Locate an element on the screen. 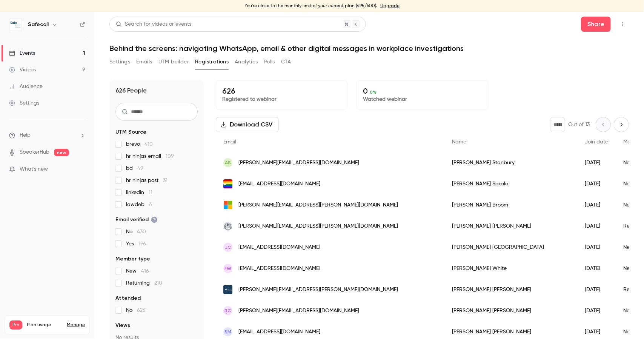  h1: 626 People is located at coordinates (131, 91).